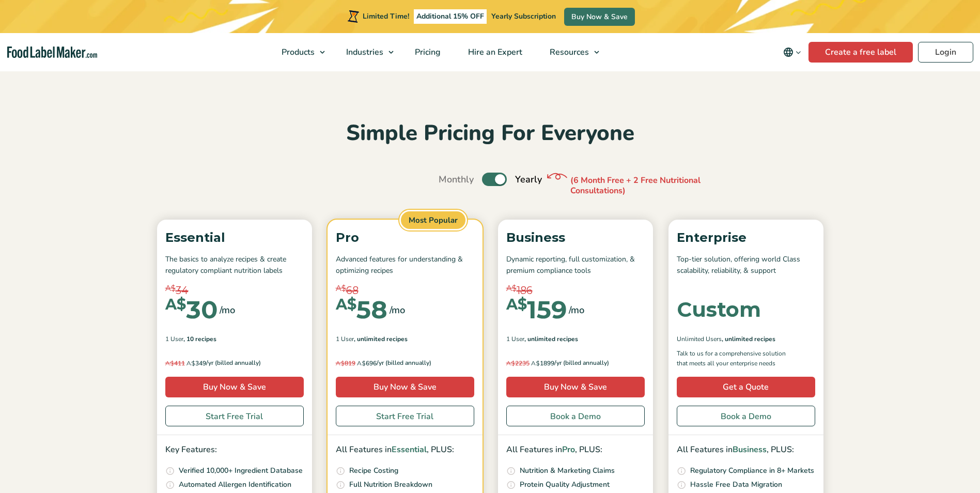  What do you see at coordinates (945, 52) in the screenshot?
I see `a: Login` at bounding box center [945, 52].